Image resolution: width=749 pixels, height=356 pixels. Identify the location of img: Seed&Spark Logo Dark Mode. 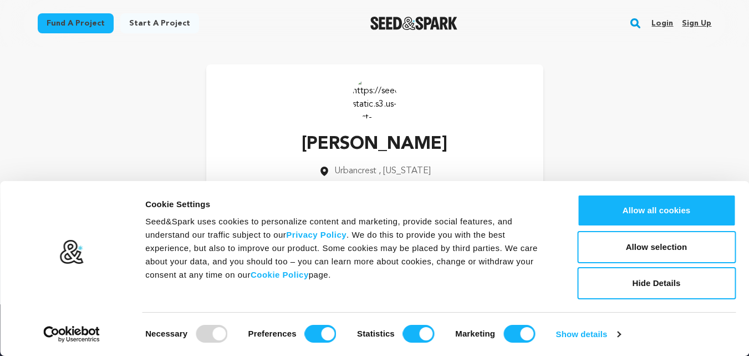
(414, 23).